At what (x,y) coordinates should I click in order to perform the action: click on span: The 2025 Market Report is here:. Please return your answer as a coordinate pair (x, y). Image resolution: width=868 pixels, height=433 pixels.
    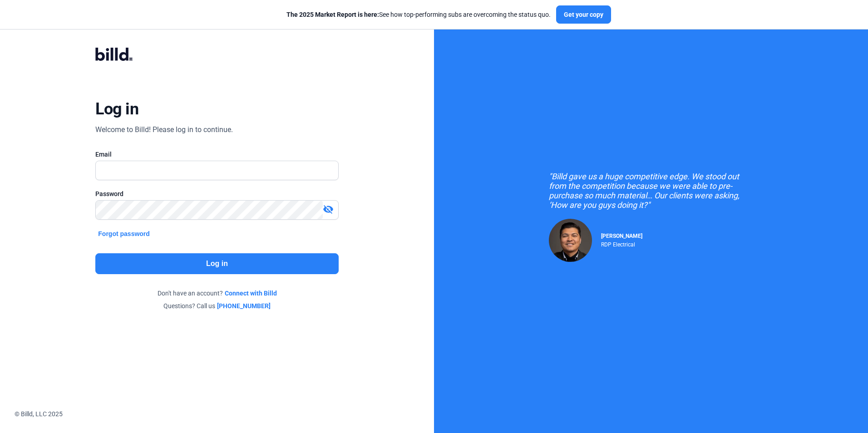
    Looking at the image, I should click on (333, 15).